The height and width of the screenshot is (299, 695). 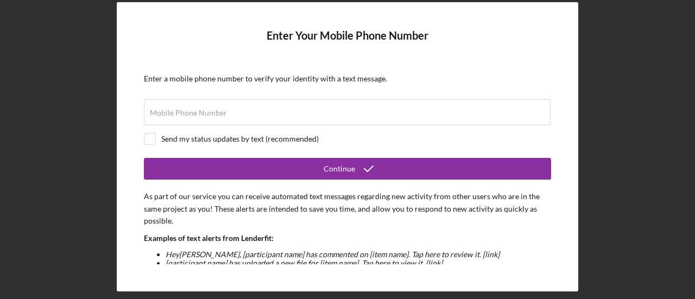 What do you see at coordinates (189, 113) in the screenshot?
I see `label: Mobile Phone Number` at bounding box center [189, 113].